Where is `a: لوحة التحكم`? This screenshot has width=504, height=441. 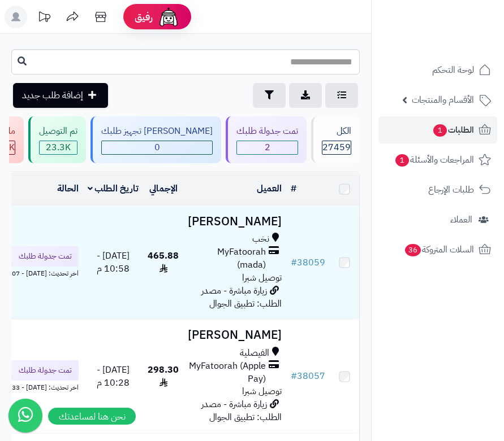
a: لوحة التحكم is located at coordinates (437, 70).